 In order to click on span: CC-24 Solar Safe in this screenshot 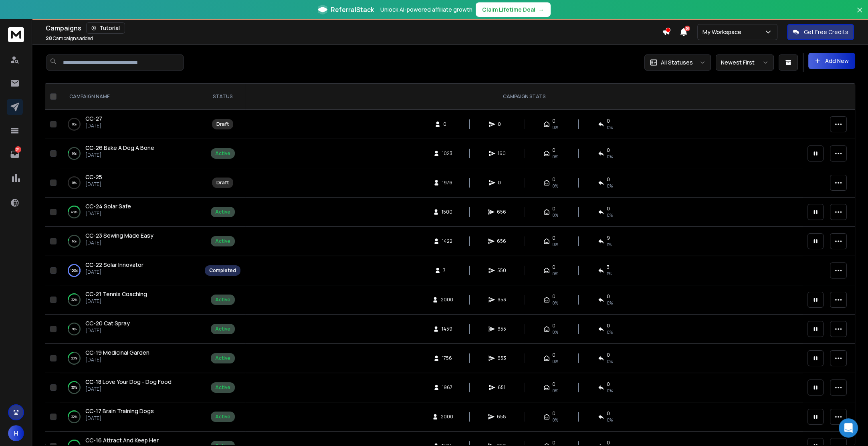, I will do `click(108, 206)`.